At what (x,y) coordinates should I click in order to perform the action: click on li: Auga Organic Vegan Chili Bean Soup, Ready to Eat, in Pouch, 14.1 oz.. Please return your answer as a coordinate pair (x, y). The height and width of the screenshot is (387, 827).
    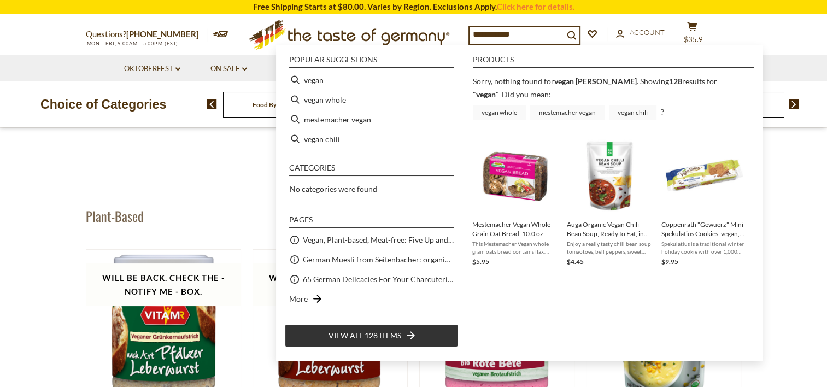
    Looking at the image, I should click on (609, 201).